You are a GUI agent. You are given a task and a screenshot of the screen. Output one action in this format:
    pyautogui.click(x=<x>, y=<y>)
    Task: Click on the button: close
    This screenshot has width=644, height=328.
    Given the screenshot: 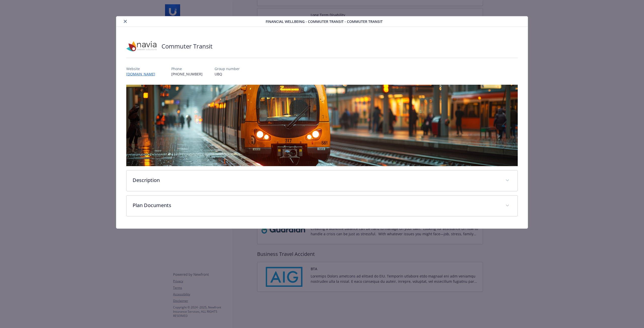 What is the action you would take?
    pyautogui.click(x=125, y=21)
    